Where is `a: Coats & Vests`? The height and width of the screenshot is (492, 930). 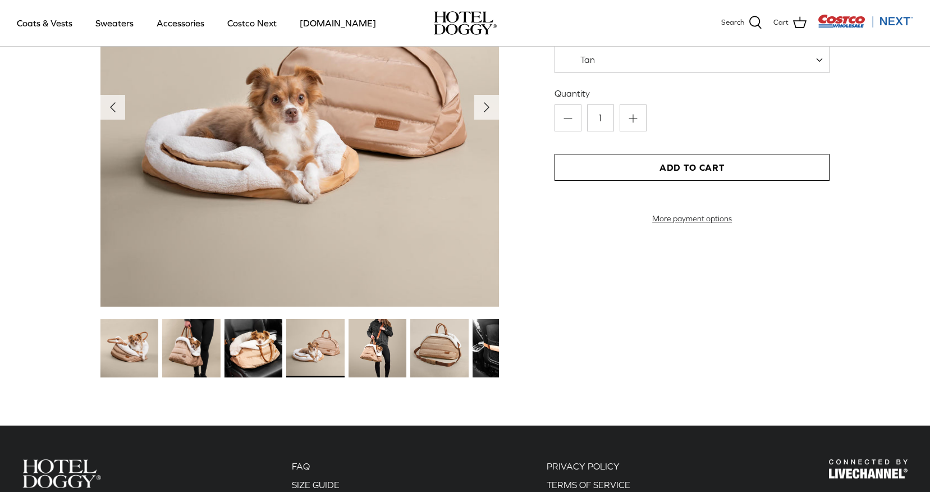 a: Coats & Vests is located at coordinates (44, 23).